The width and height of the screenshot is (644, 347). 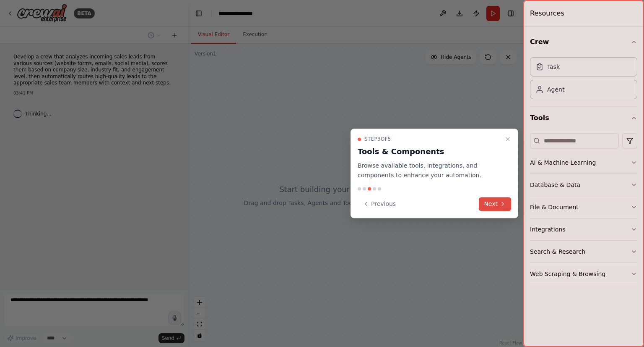 What do you see at coordinates (430, 151) in the screenshot?
I see `h3: Tools & Components` at bounding box center [430, 151].